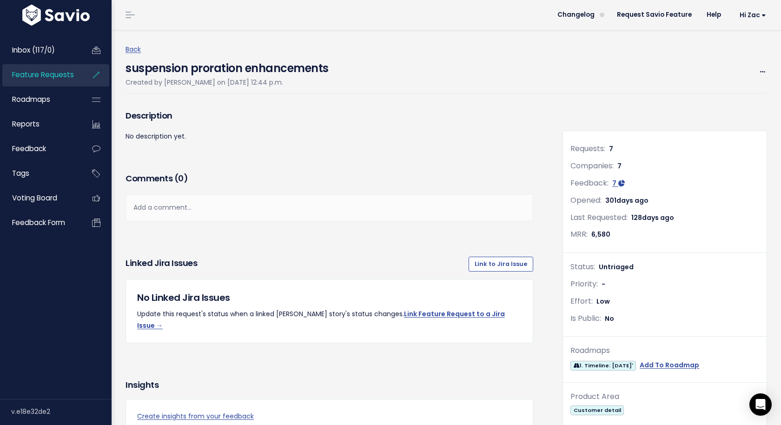  I want to click on div: Roadmaps, so click(664, 350).